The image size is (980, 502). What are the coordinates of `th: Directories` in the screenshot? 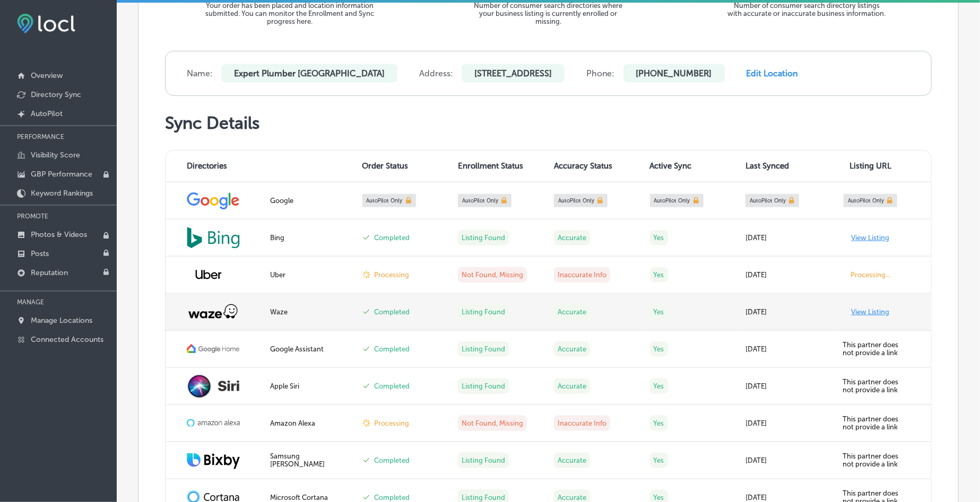 It's located at (215, 166).